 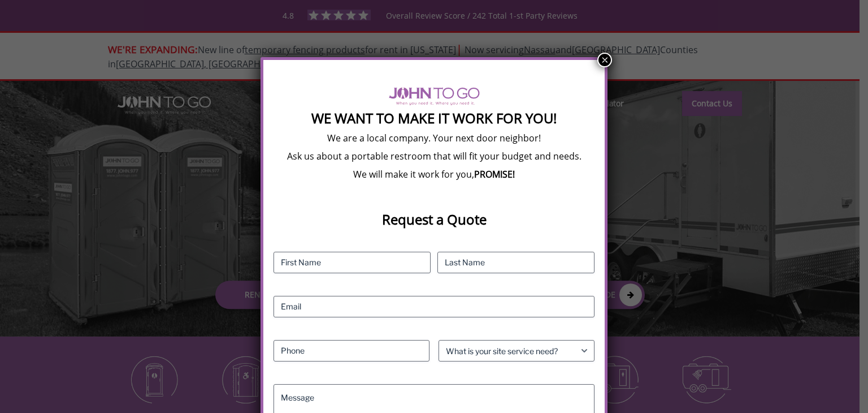 I want to click on button: Close, so click(x=604, y=60).